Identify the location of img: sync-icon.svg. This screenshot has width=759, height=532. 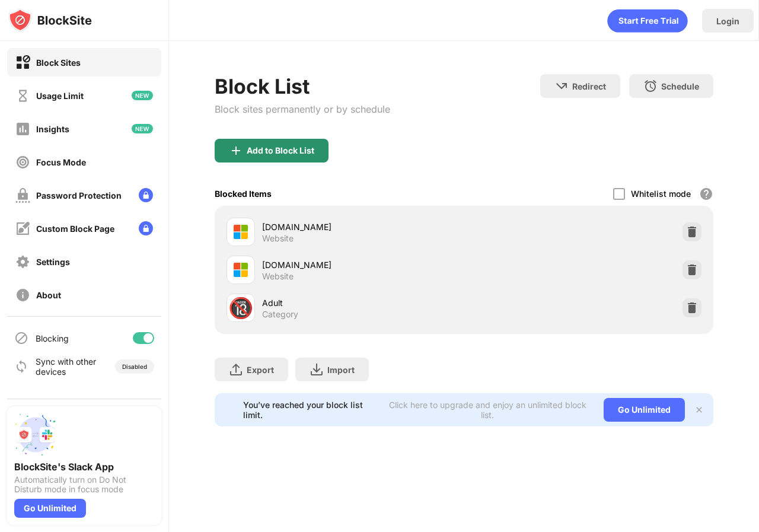
(21, 367).